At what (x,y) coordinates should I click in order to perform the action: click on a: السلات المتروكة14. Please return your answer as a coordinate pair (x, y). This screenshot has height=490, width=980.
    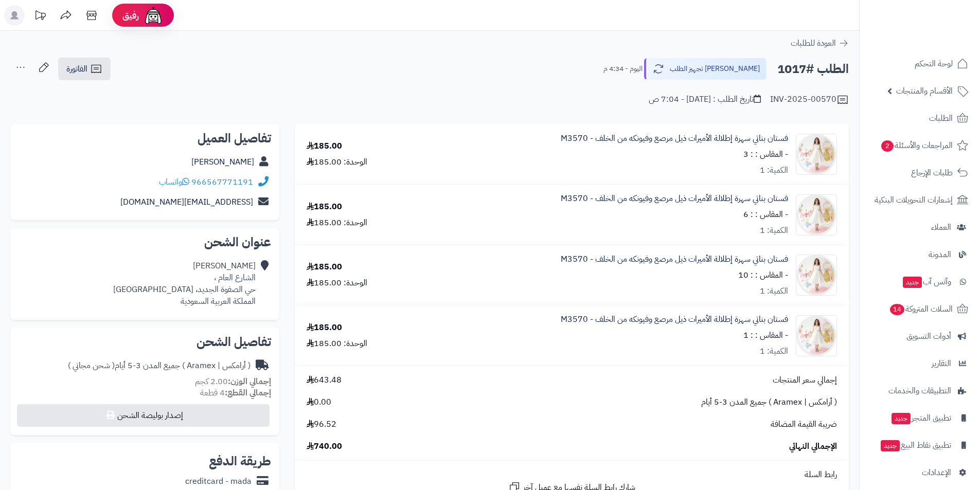
    Looking at the image, I should click on (919, 308).